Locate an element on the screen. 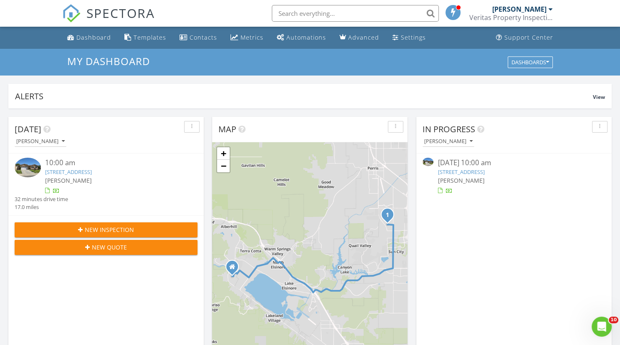 This screenshot has height=345, width=620. div: Support Center is located at coordinates (529, 37).